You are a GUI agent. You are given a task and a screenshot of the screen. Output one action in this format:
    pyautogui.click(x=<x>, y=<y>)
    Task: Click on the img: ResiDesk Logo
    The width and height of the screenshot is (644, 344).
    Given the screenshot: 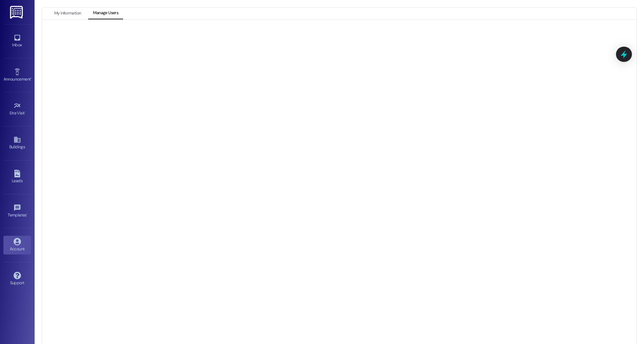 What is the action you would take?
    pyautogui.click(x=17, y=12)
    